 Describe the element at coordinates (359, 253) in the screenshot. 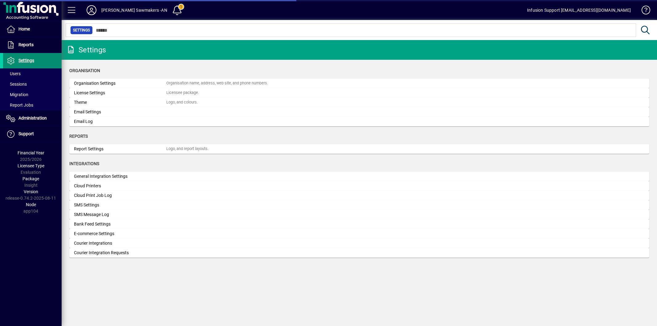

I see `a: Courier Integration Requests` at that location.